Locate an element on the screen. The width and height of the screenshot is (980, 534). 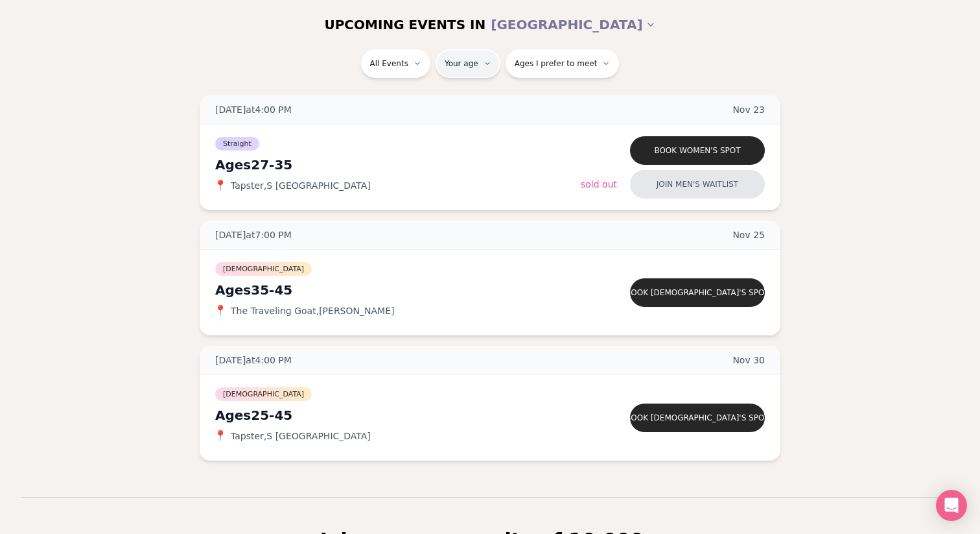
span: UPCOMING EVENTS IN is located at coordinates (404, 25).